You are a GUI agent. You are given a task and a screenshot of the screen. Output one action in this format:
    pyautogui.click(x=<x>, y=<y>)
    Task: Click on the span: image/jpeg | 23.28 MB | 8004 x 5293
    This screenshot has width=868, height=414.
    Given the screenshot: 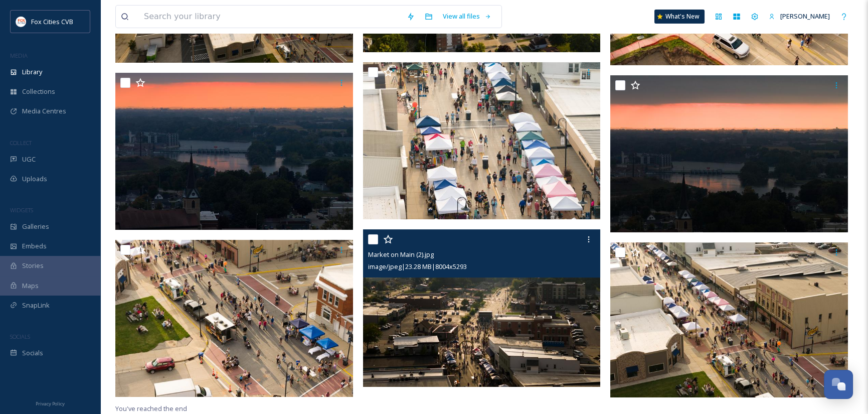 What is the action you would take?
    pyautogui.click(x=417, y=266)
    